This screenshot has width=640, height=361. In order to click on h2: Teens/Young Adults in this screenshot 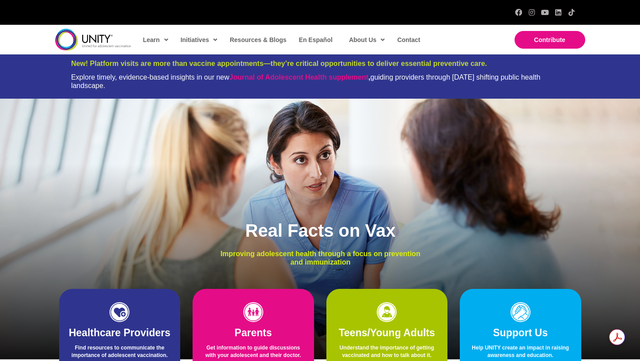, I will do `click(387, 333)`.